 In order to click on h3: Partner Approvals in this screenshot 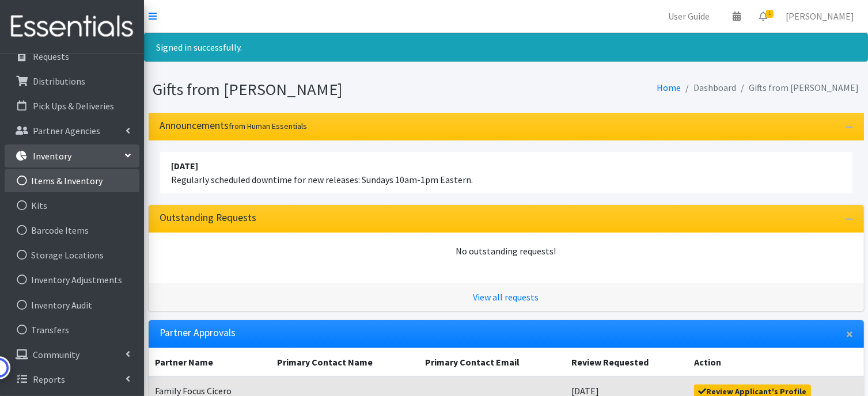, I will do `click(198, 333)`.